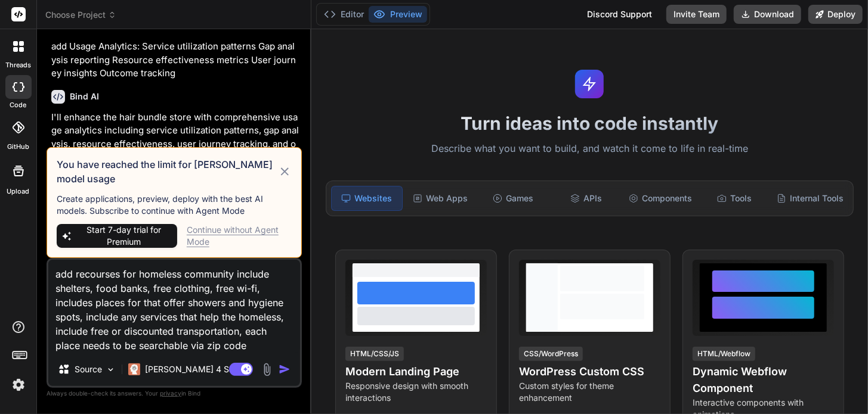 The width and height of the screenshot is (868, 414). Describe the element at coordinates (18, 147) in the screenshot. I see `label: GitHub` at that location.